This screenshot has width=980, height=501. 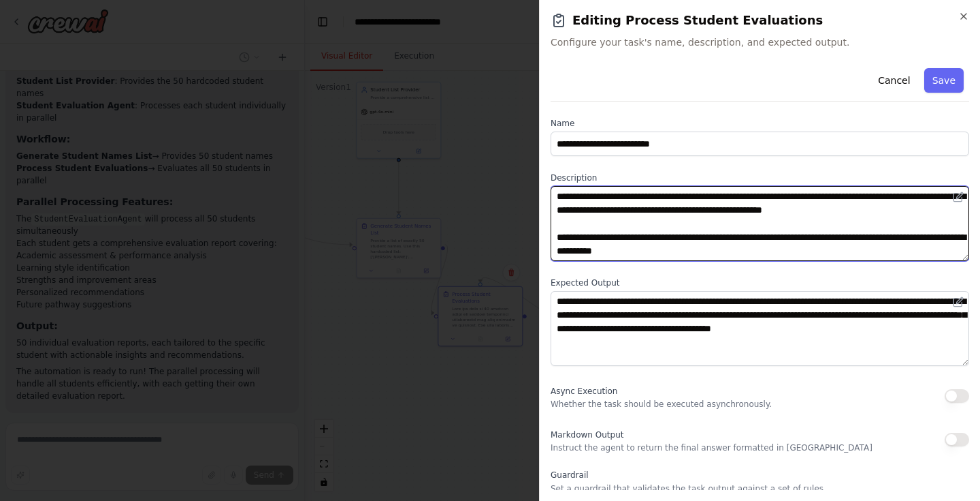 What do you see at coordinates (759, 282) in the screenshot?
I see `label: Expected Output` at bounding box center [759, 282].